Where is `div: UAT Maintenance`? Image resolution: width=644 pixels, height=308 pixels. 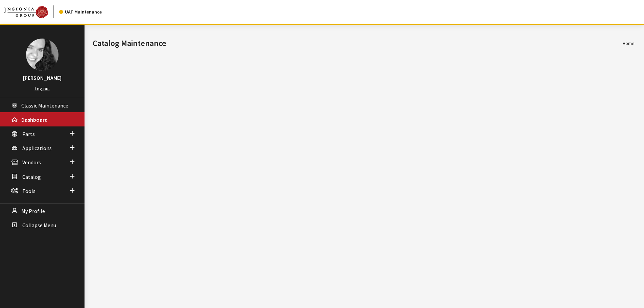 div: UAT Maintenance is located at coordinates (81, 12).